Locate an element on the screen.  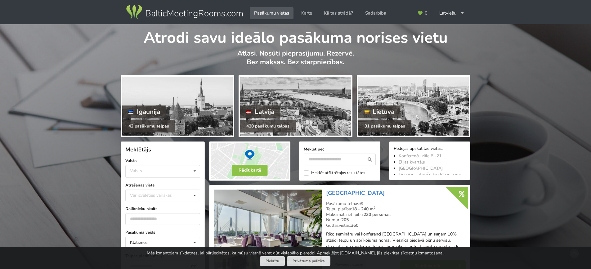
div: Latvija is located at coordinates (260, 112).